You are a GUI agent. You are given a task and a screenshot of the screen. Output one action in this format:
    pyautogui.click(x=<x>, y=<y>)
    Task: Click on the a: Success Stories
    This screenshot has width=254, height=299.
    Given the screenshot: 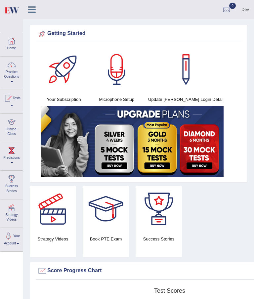 What is the action you would take?
    pyautogui.click(x=12, y=184)
    